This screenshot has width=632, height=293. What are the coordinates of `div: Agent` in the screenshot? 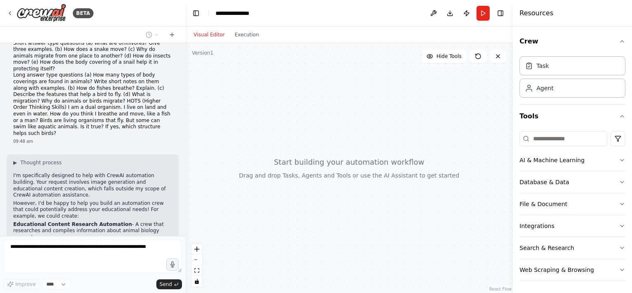 It's located at (545, 88).